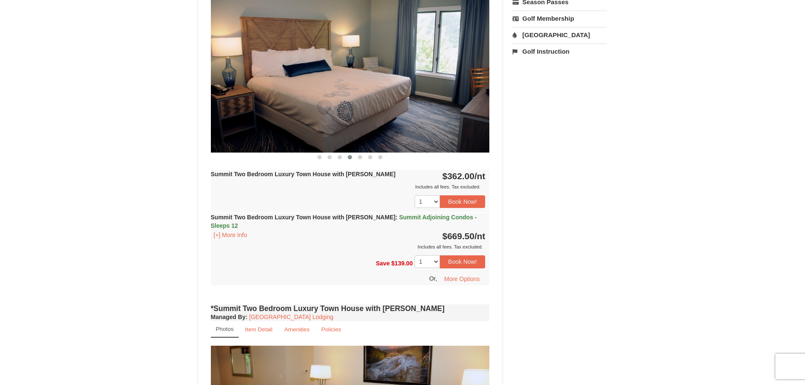 This screenshot has height=385, width=805. Describe the element at coordinates (297, 329) in the screenshot. I see `a: Amenities` at that location.